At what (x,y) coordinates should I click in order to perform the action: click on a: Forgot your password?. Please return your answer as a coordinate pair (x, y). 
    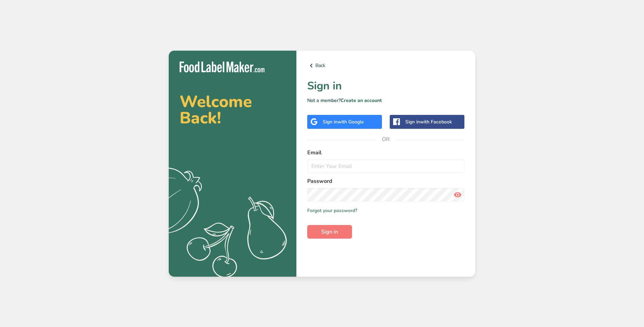
    Looking at the image, I should click on (332, 211).